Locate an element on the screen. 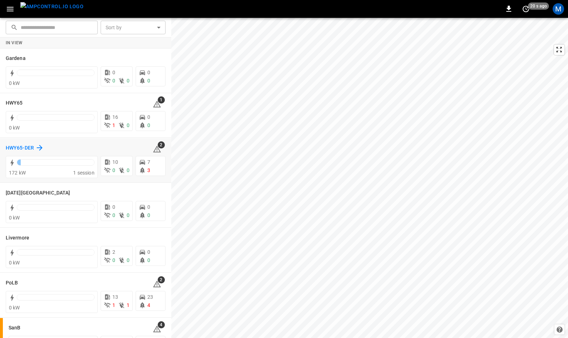 This screenshot has width=568, height=338. h6: Gardena is located at coordinates (16, 59).